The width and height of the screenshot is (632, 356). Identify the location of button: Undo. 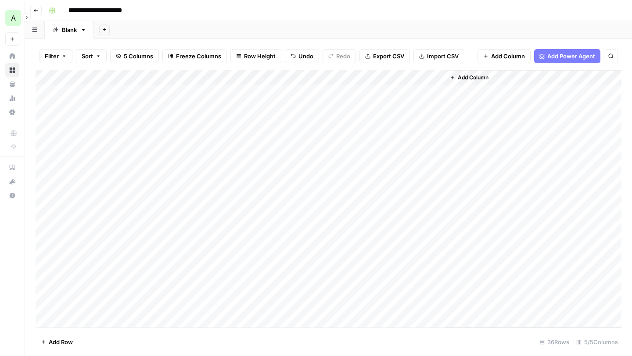
(302, 56).